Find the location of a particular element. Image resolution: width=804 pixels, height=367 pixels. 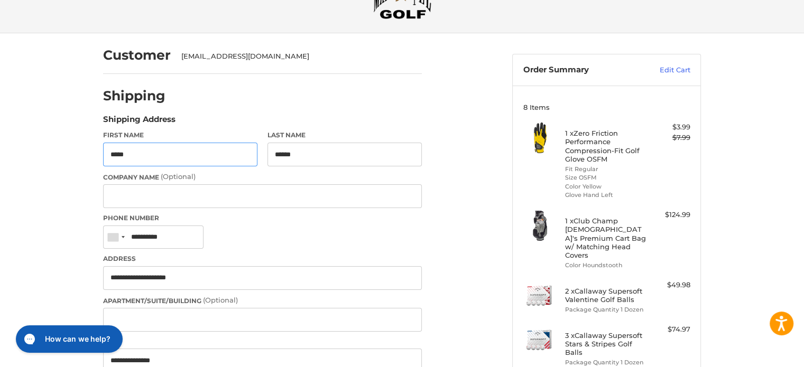

label: Apartment/Suite/Building is located at coordinates (262, 301).